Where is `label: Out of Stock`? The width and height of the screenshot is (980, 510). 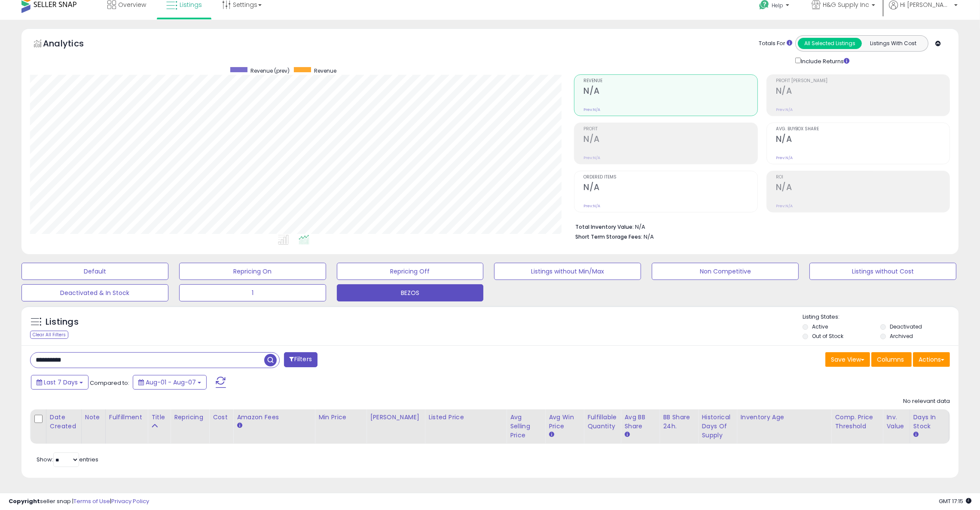
label: Out of Stock is located at coordinates (828, 336).